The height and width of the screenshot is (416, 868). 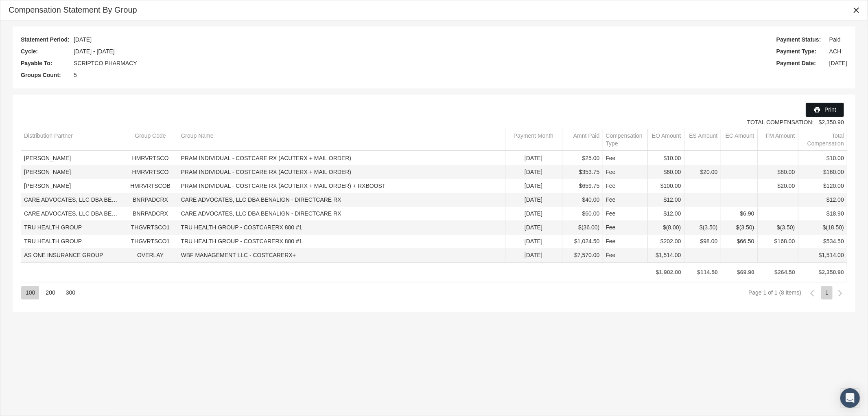 I want to click on div: $353.75, so click(x=583, y=172).